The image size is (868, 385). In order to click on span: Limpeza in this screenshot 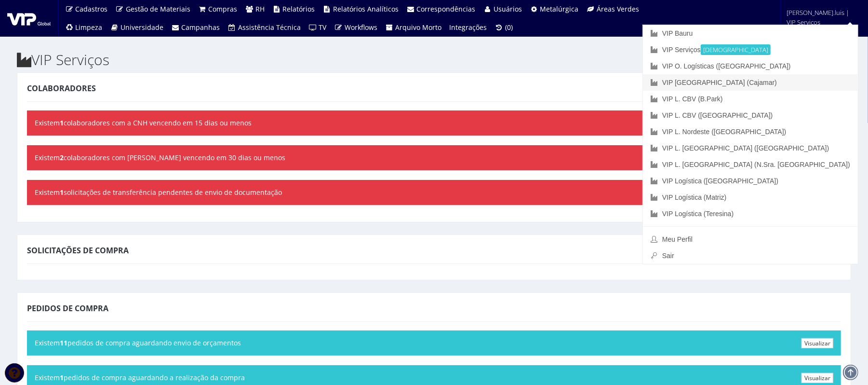, I will do `click(89, 27)`.